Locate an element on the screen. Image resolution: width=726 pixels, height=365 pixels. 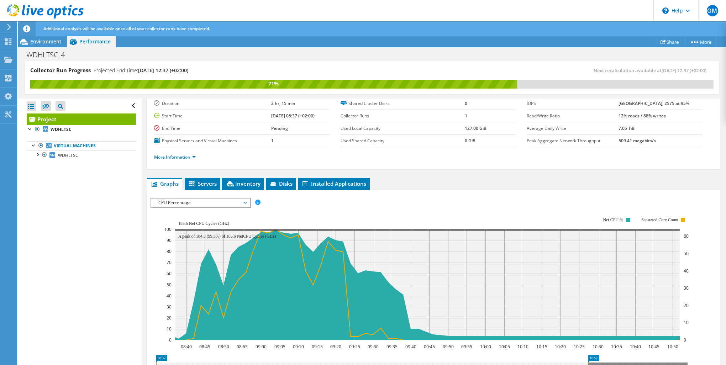
b: Pending is located at coordinates (279, 128).